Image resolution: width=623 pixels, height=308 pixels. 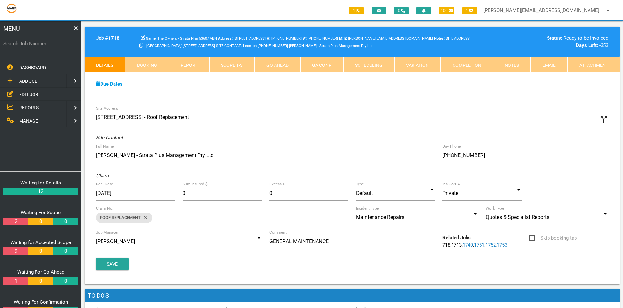 What do you see at coordinates (105, 208) in the screenshot?
I see `label: Claim No.` at bounding box center [105, 208].